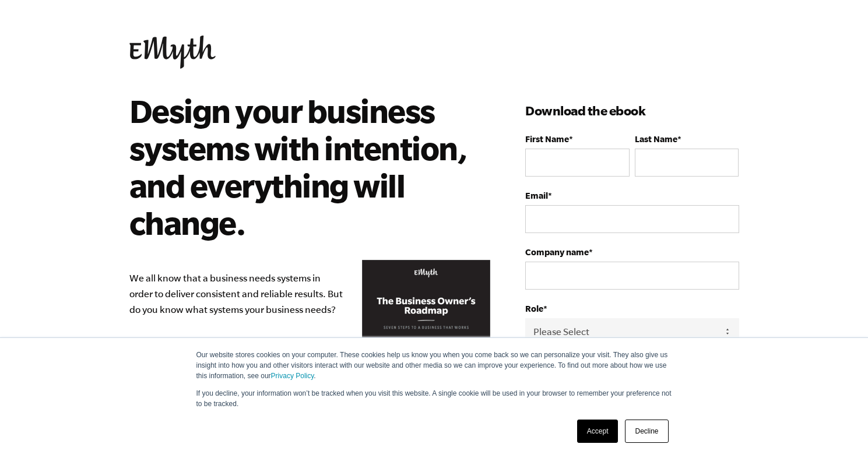  I want to click on img: EMyth, so click(173, 52).